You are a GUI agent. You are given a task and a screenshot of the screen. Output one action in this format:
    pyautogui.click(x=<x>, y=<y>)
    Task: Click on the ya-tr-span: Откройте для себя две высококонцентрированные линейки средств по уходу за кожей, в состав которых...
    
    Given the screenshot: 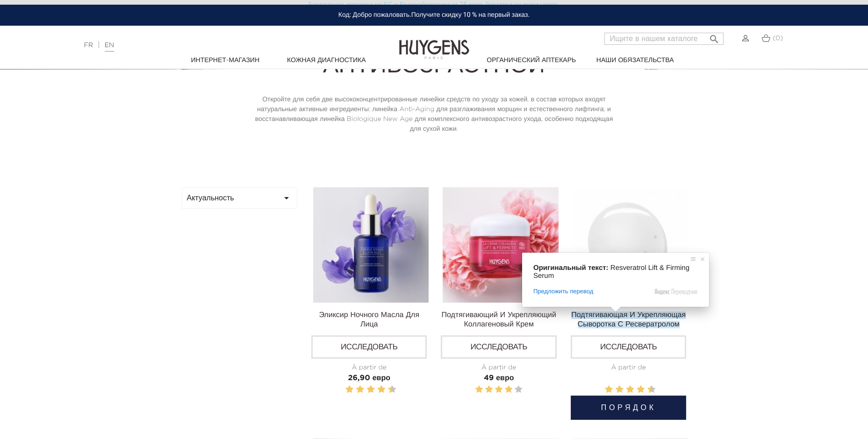 What is the action you would take?
    pyautogui.click(x=434, y=114)
    